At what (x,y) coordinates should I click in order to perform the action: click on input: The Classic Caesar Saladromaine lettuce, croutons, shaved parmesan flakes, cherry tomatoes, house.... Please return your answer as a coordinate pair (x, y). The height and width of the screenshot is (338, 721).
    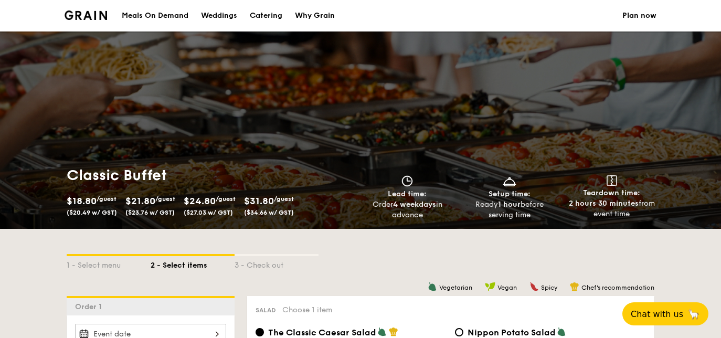
    Looking at the image, I should click on (260, 332).